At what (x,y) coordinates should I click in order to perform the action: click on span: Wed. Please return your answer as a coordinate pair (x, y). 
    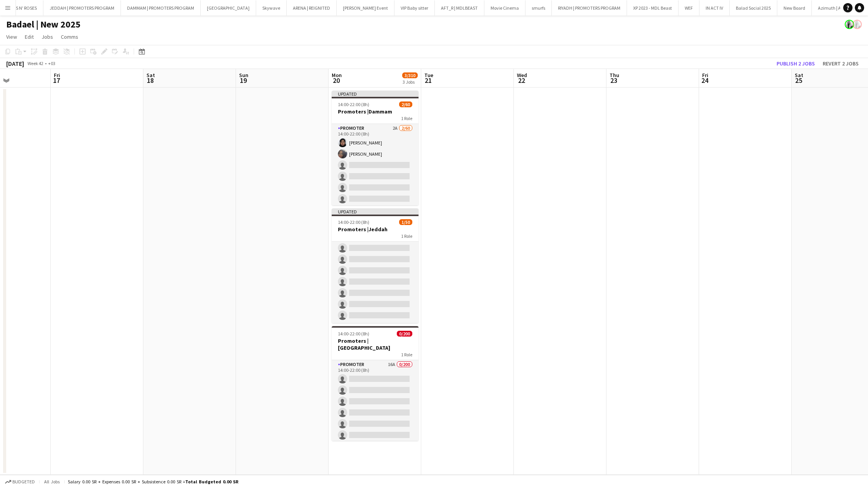
    Looking at the image, I should click on (522, 75).